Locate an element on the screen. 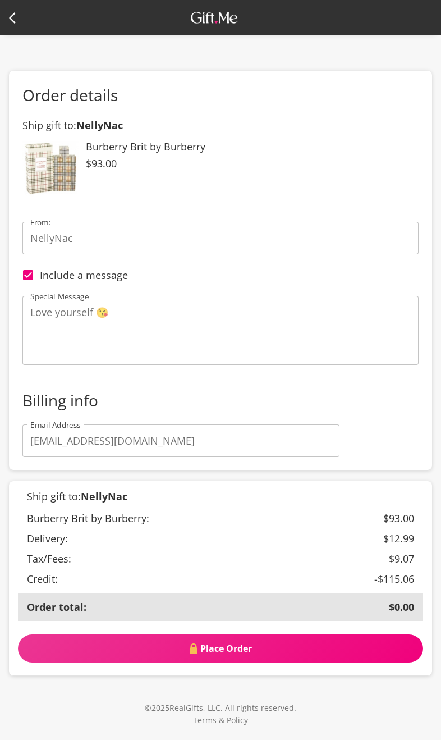  img: secure is located at coordinates (194, 648).